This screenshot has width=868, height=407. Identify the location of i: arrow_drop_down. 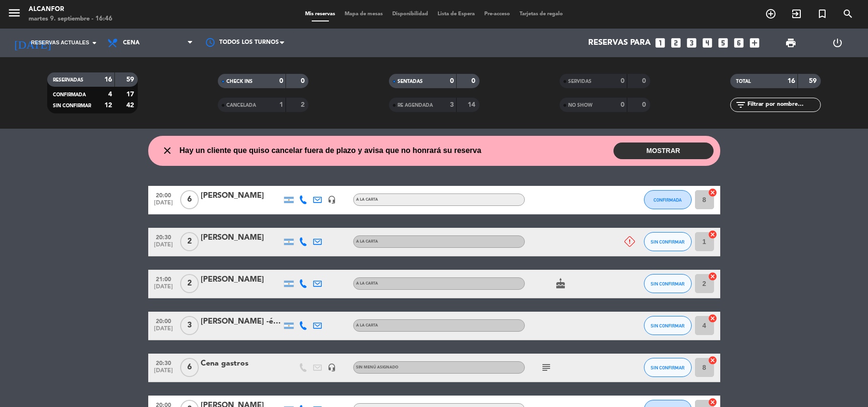
(94, 43).